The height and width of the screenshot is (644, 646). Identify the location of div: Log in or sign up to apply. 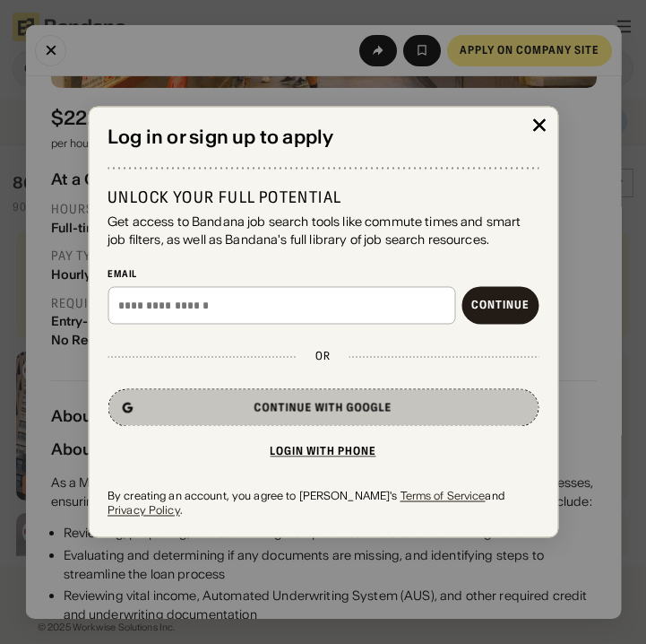
(323, 136).